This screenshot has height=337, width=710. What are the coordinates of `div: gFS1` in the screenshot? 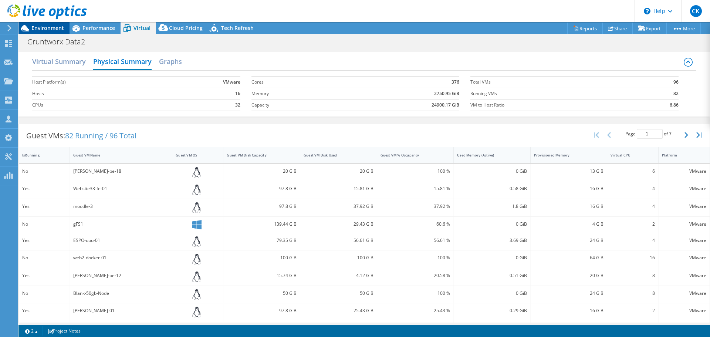 It's located at (121, 224).